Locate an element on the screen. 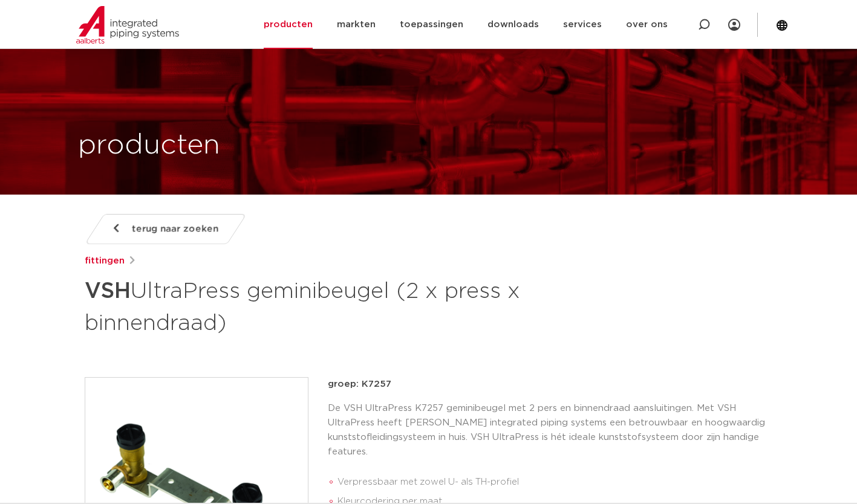 This screenshot has width=857, height=504. a: terug naar zoeken is located at coordinates (165, 229).